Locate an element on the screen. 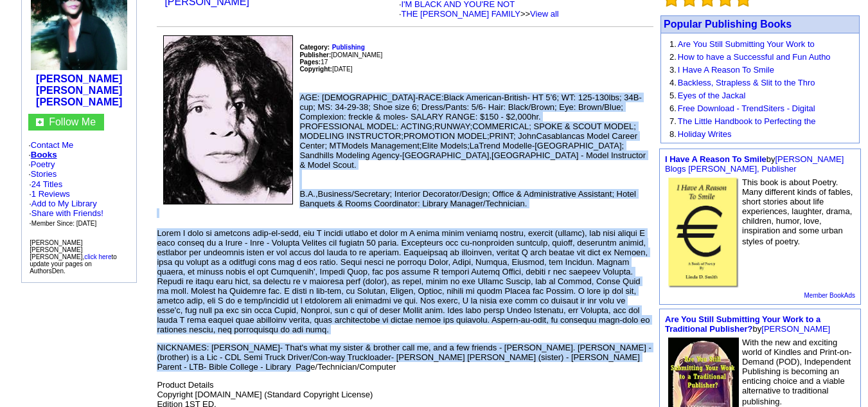 Image resolution: width=868 pixels, height=407 pixels. font: 5. is located at coordinates (672, 95).